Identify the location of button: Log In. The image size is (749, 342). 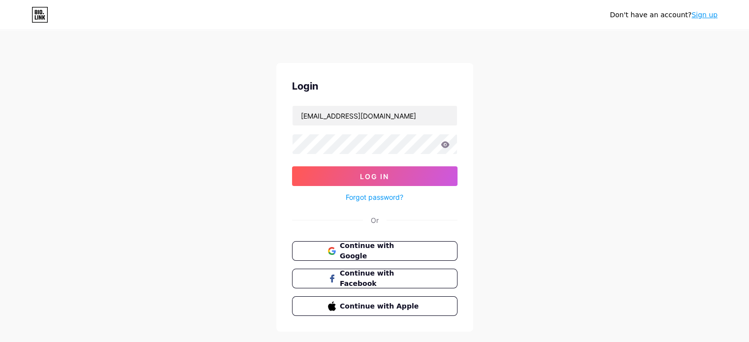
(375, 176).